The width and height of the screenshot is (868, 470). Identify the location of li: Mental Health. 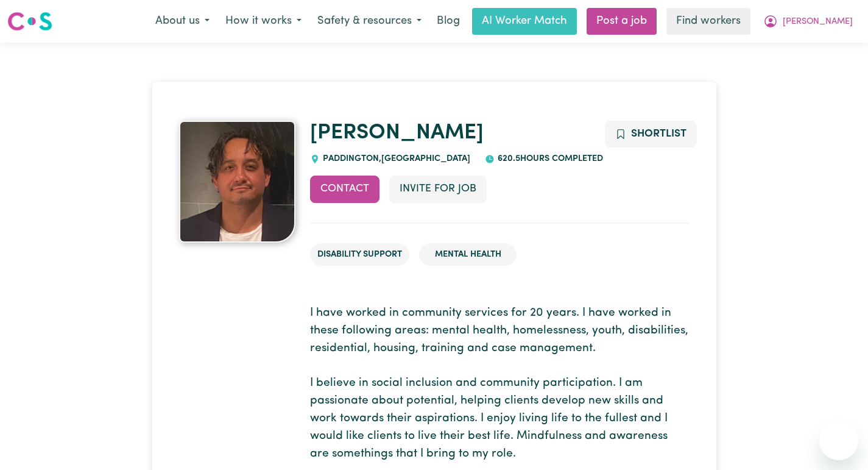
(467, 255).